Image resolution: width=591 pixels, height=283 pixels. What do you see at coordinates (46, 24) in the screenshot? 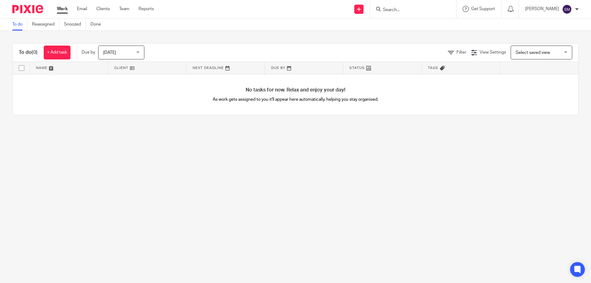
I see `a: Reassigned` at bounding box center [46, 24].